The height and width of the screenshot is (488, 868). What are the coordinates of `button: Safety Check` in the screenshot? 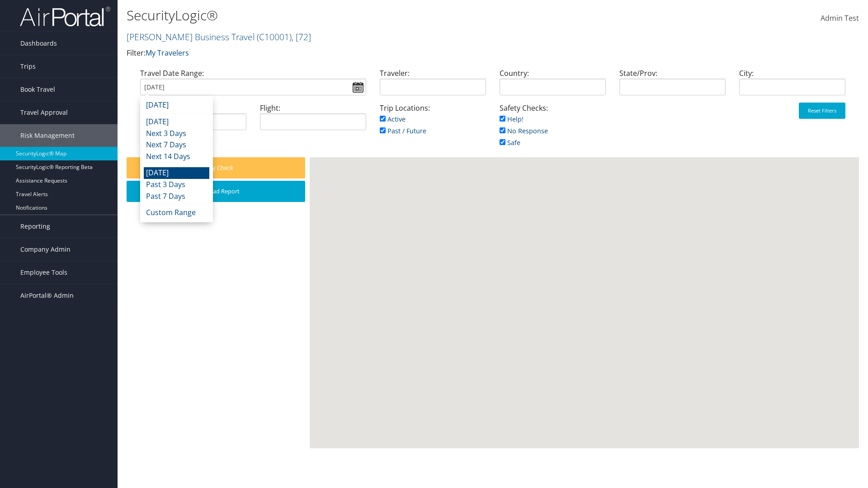 It's located at (216, 167).